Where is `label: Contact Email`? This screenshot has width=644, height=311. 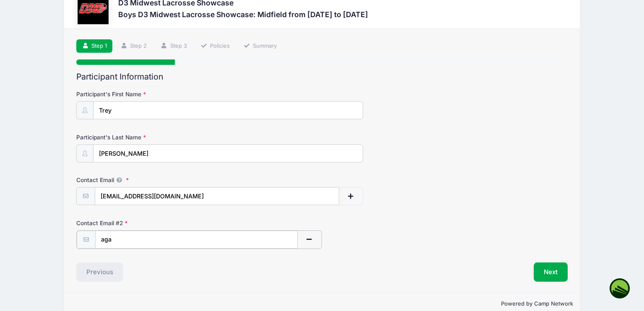
label: Contact Email is located at coordinates (158, 180).